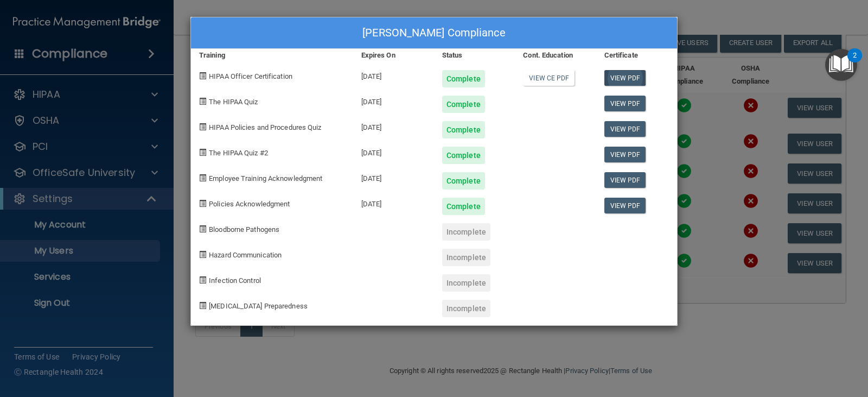 Image resolution: width=868 pixels, height=397 pixels. I want to click on div: 2, so click(855, 63).